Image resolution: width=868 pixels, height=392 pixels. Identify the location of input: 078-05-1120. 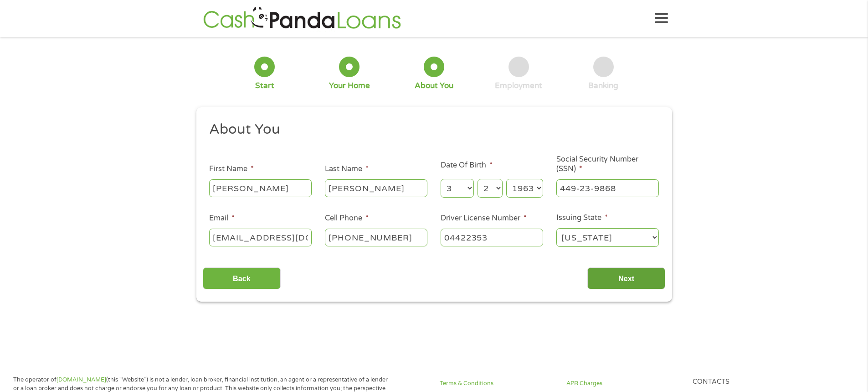
(608, 188).